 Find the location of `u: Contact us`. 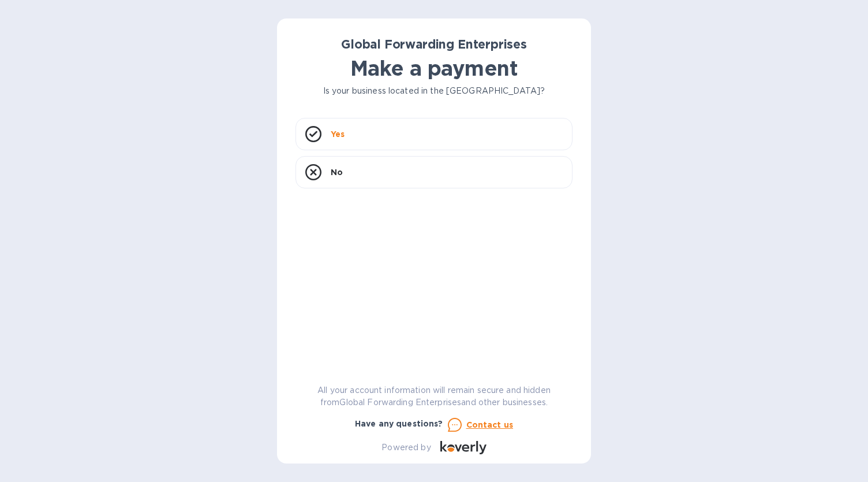

u: Contact us is located at coordinates (490, 425).